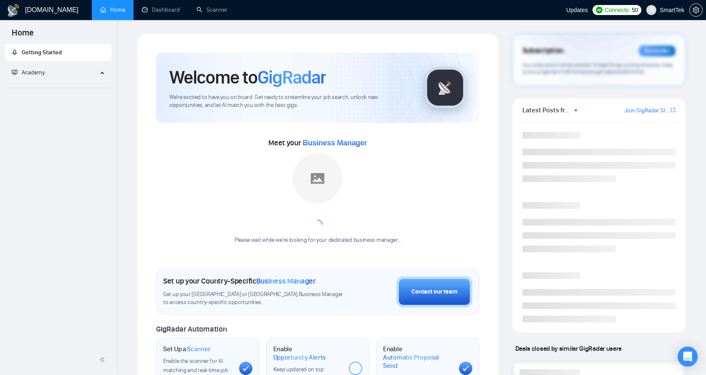 The height and width of the screenshot is (375, 706). Describe the element at coordinates (292, 77) in the screenshot. I see `span: GigRadar` at that location.